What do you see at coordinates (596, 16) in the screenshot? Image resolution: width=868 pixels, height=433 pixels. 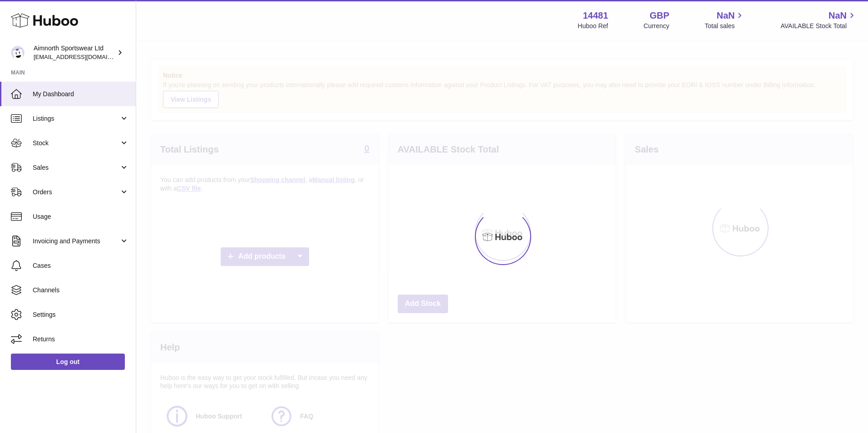 I see `strong: 14481` at bounding box center [596, 16].